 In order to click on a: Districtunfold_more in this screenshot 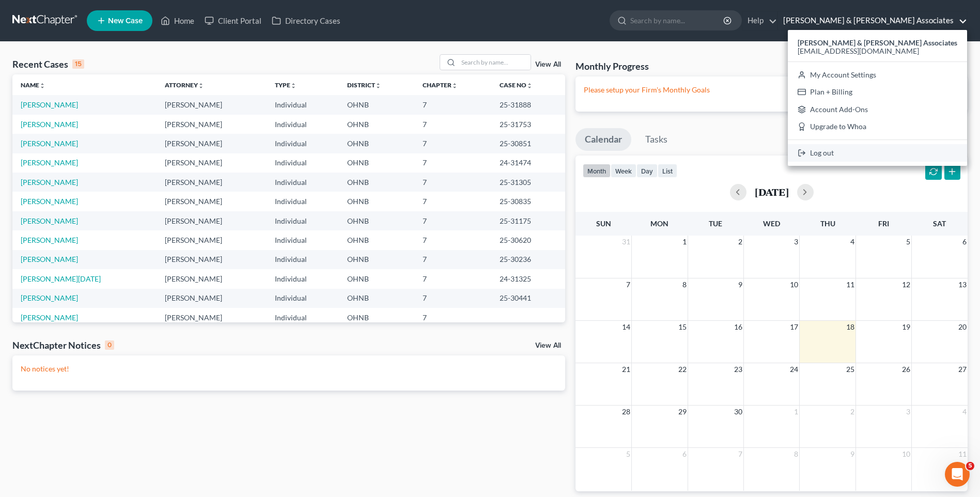, I will do `click(364, 85)`.